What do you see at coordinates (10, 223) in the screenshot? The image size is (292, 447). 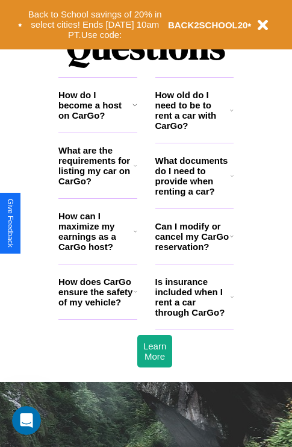 I see `div: Give Feedback` at bounding box center [10, 223].